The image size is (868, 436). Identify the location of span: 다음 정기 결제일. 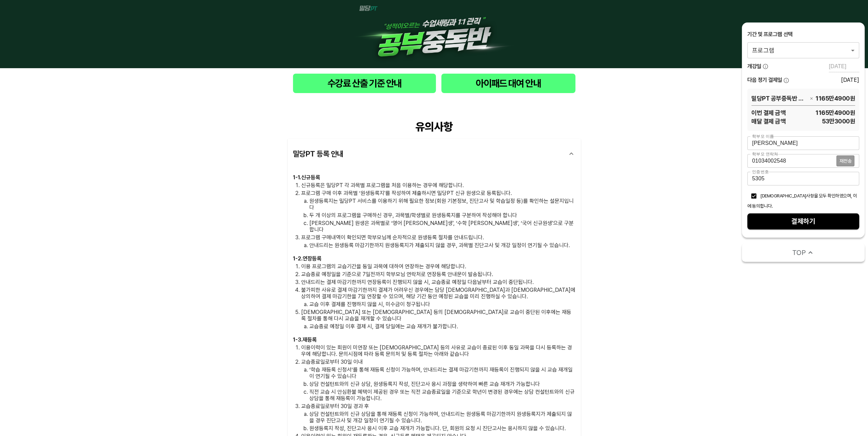
(764, 80).